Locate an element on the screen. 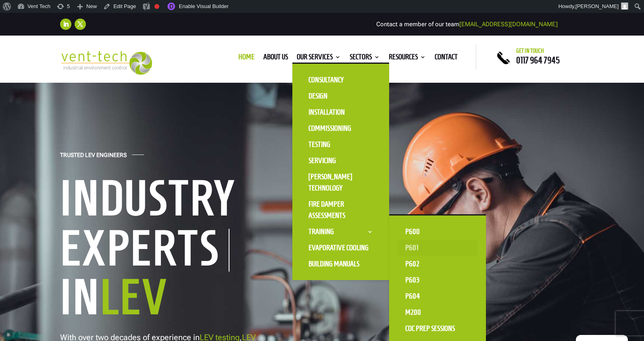 The image size is (644, 341). a: Our Services is located at coordinates (318, 59).